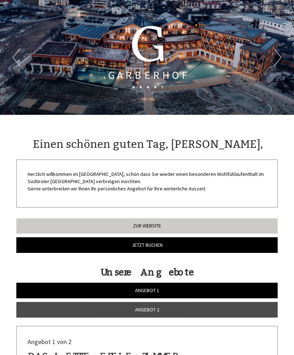 Image resolution: width=294 pixels, height=355 pixels. I want to click on button: Next, so click(277, 57).